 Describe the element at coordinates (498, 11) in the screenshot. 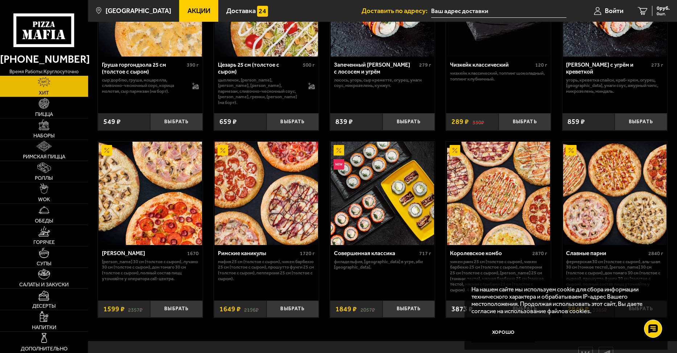

I see `input: Ваш адрес доставки` at that location.